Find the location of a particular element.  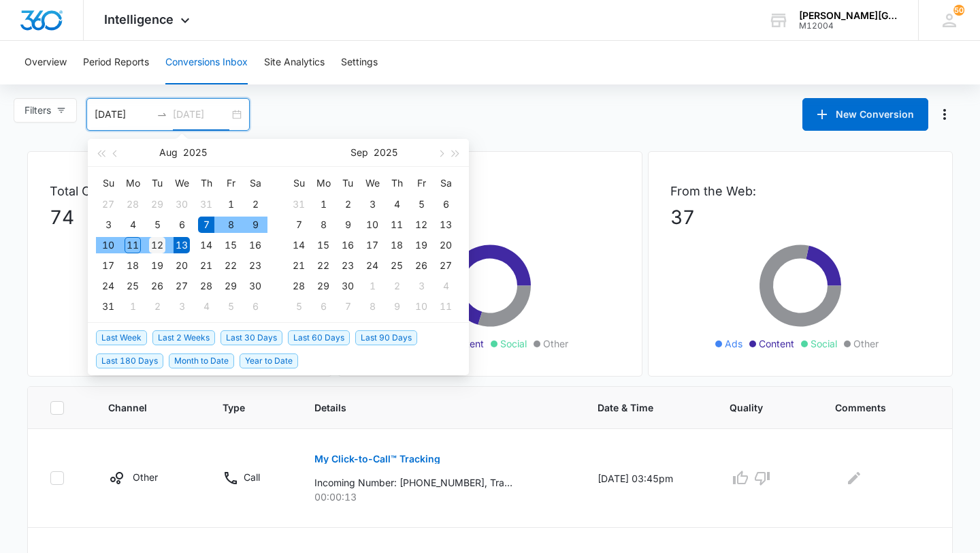

td: 2025-08-27 is located at coordinates (182, 286).